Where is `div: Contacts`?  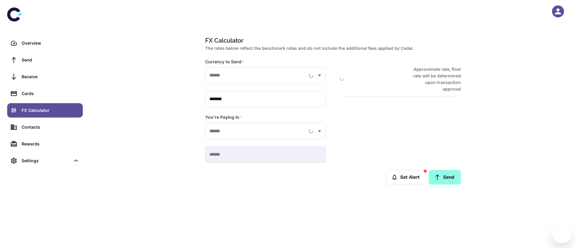
div: Contacts is located at coordinates (50, 127).